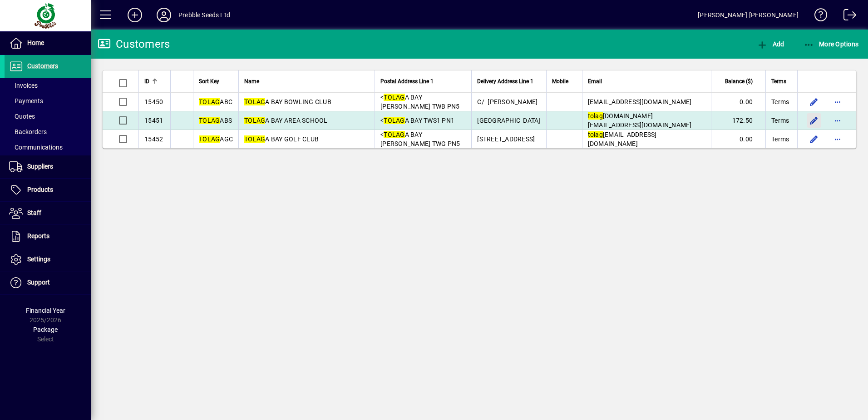 The height and width of the screenshot is (420, 868). Describe the element at coordinates (42, 66) in the screenshot. I see `span: Customers` at that location.